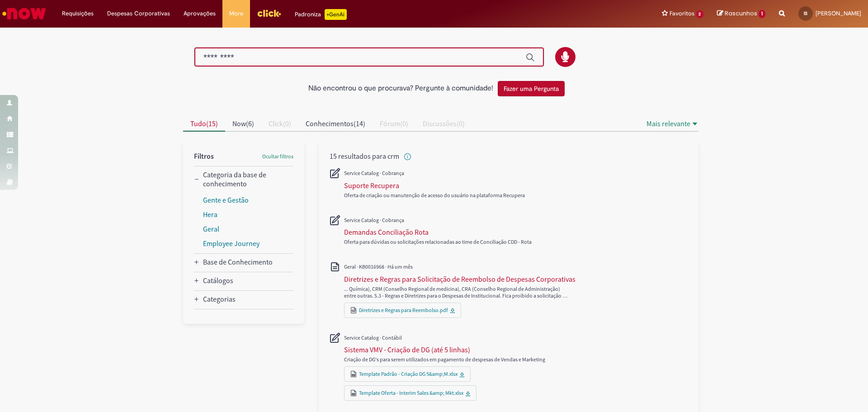 This screenshot has width=868, height=412. Describe the element at coordinates (236, 13) in the screenshot. I see `span: More` at that location.